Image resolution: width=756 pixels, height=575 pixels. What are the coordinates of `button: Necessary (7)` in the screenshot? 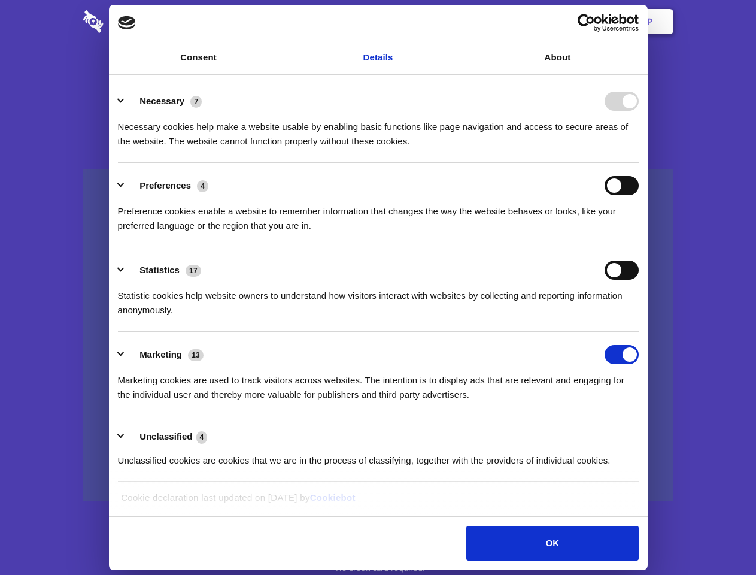 It's located at (163, 101).